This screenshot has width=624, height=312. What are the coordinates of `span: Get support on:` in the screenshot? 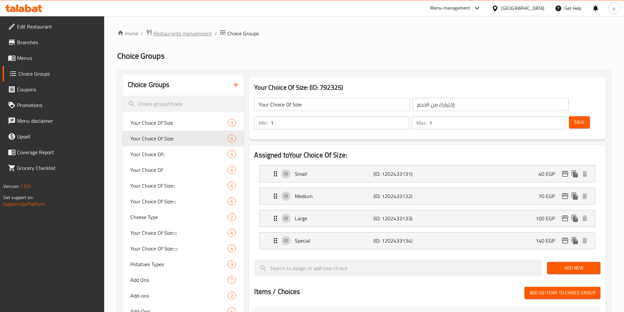 It's located at (18, 198).